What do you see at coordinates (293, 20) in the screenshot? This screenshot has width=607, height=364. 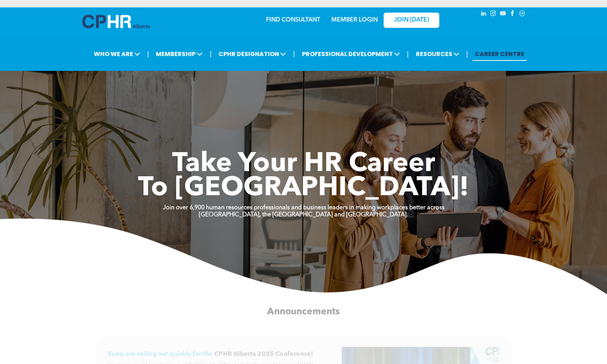 I see `a: FIND CONSULTANT` at bounding box center [293, 20].